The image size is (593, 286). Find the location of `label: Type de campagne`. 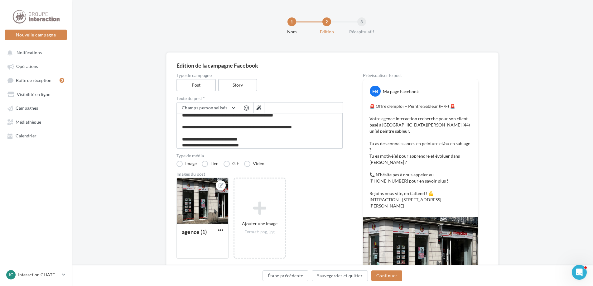

label: Type de campagne is located at coordinates (260, 76).